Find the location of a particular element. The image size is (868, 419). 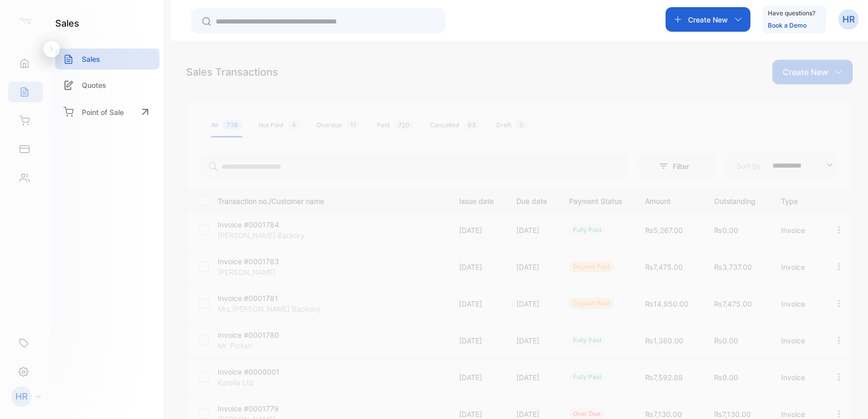

p: Point of Sale is located at coordinates (103, 112).